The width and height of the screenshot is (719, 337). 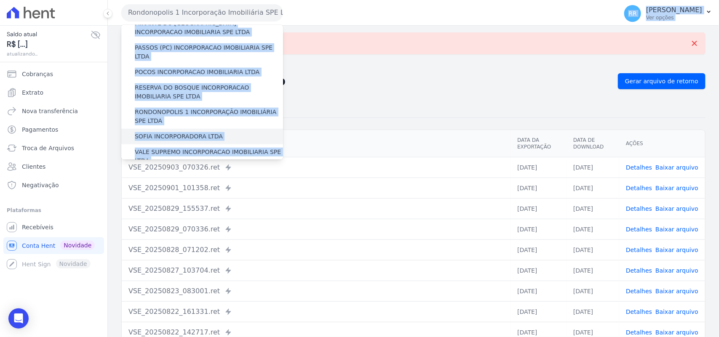 I want to click on div: VSE_20250901_101358.ret, so click(x=316, y=188).